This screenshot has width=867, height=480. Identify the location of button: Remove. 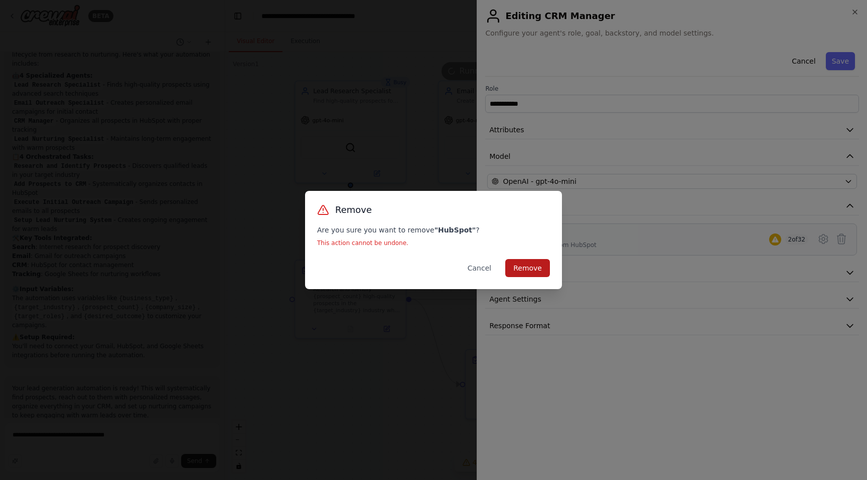
(527, 268).